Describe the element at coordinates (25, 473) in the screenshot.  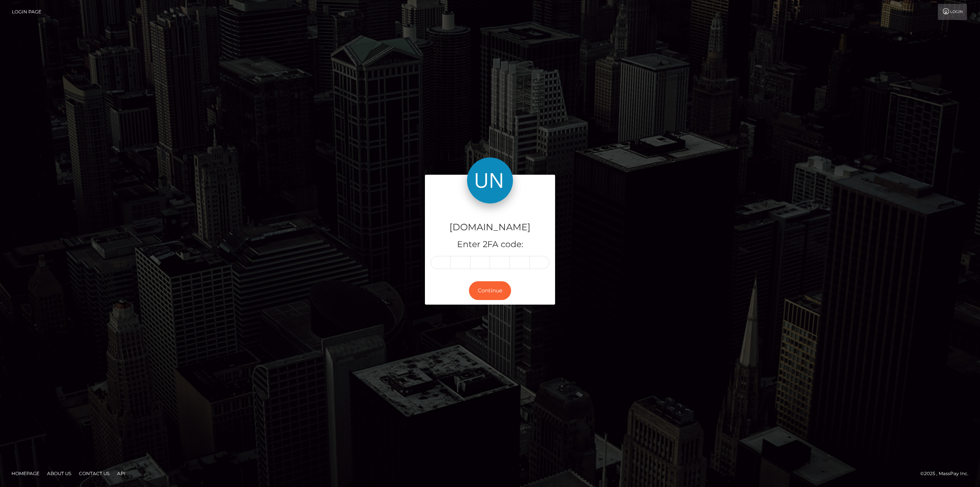
I see `a: Homepage` at that location.